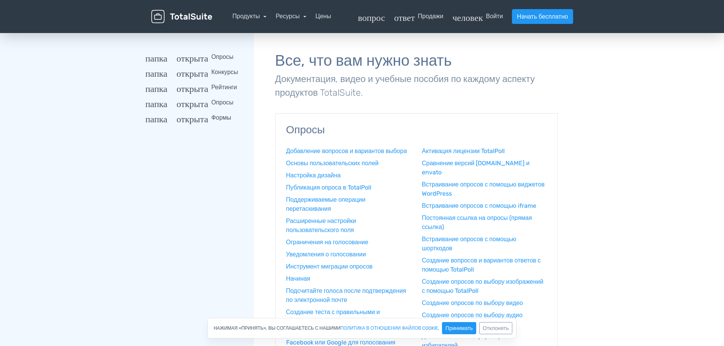 This screenshot has height=346, width=724. What do you see at coordinates (405, 86) in the screenshot?
I see `font: Документация, видео и учебные пособия по каждому аспекту продуктов TotalSuite.` at bounding box center [405, 86].